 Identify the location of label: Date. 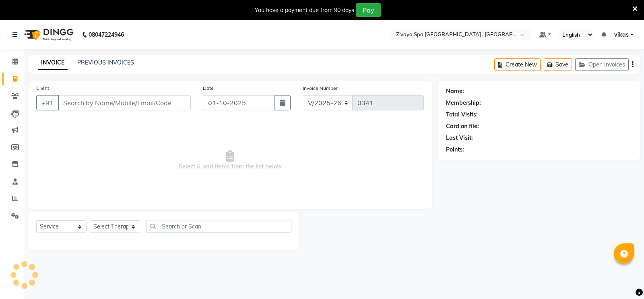
(208, 88).